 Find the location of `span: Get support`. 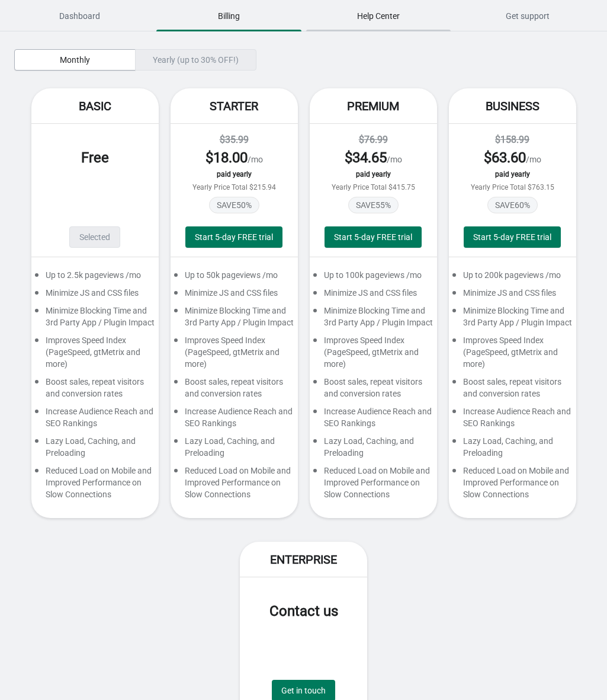

span: Get support is located at coordinates (527, 16).